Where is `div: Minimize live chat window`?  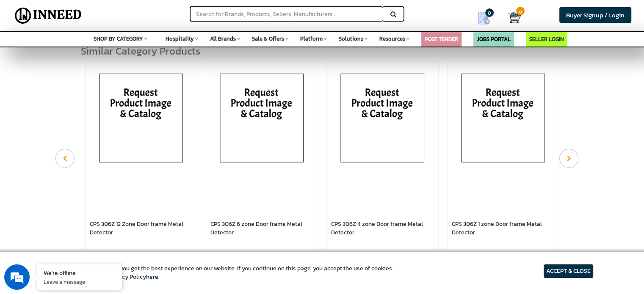
div: Minimize live chat window is located at coordinates (149, 14).